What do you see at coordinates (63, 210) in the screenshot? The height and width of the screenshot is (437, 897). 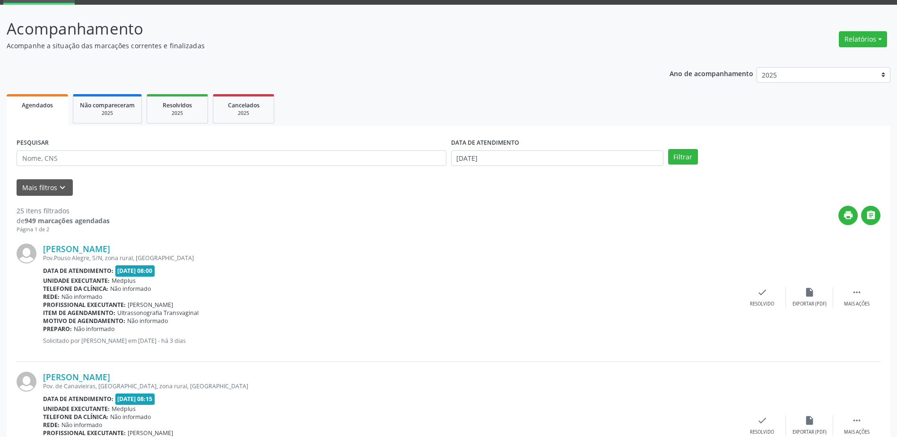 I see `div: 25 itens filtrados` at bounding box center [63, 210].